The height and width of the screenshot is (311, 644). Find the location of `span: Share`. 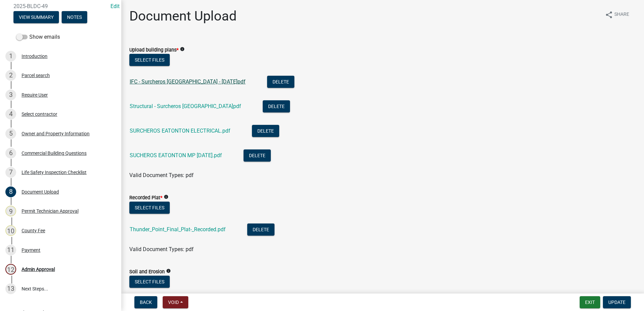

span: Share is located at coordinates (622, 15).